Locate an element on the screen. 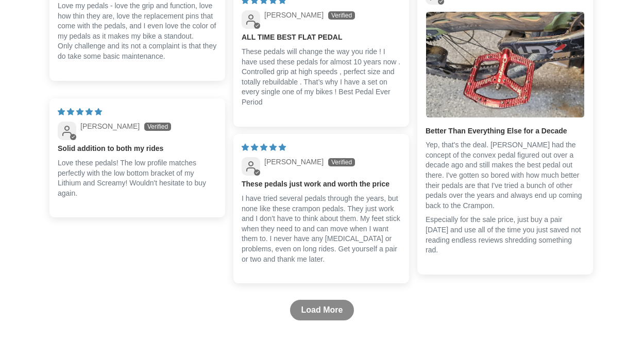 This screenshot has height=358, width=644. a: Link to user picture 1 is located at coordinates (505, 64).